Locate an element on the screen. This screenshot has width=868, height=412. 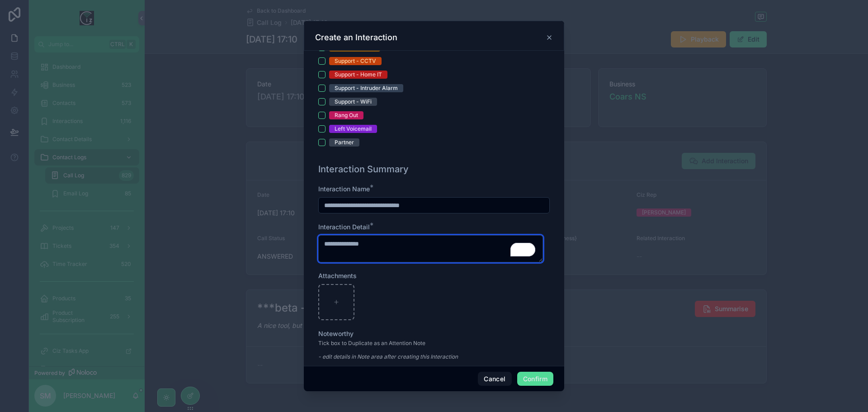
textarea: To enrich screen reader interactions, please activate Accessibility in Grammarly extension settings is located at coordinates (430, 249).